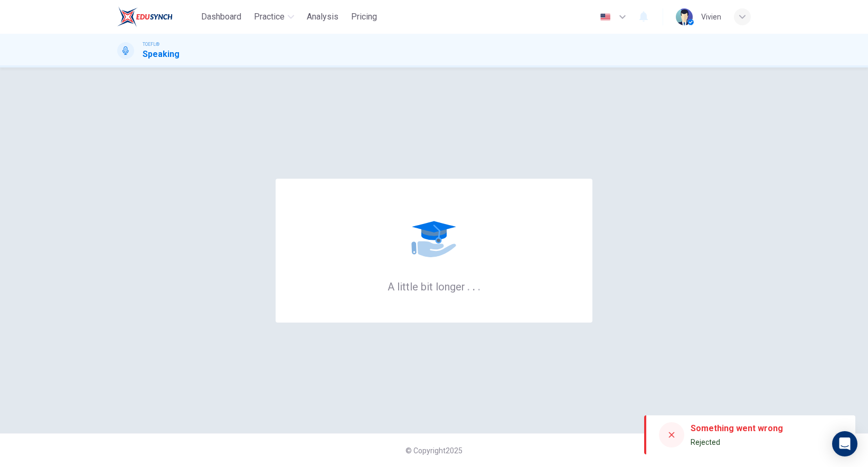  I want to click on span: Dashboard, so click(221, 17).